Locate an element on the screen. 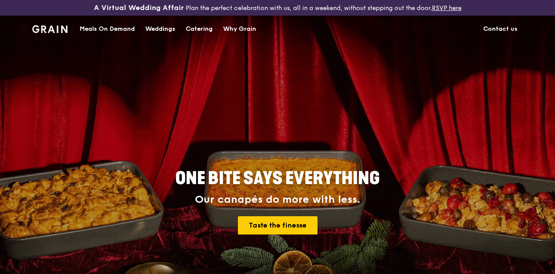 Image resolution: width=555 pixels, height=274 pixels. a: RSVP here is located at coordinates (447, 8).